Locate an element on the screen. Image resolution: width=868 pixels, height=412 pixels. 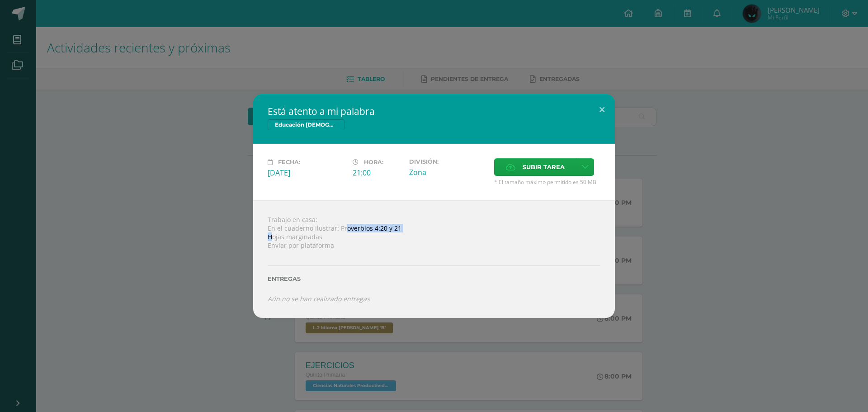
h2: Está atento a mi palabra is located at coordinates (434, 111).